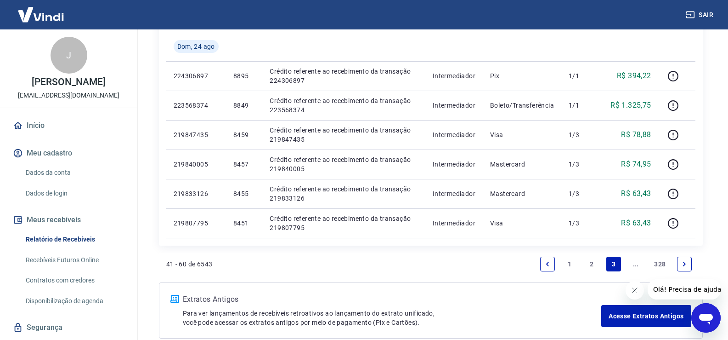 This screenshot has width=728, height=340. Describe the element at coordinates (701, 15) in the screenshot. I see `button: Sair` at that location.